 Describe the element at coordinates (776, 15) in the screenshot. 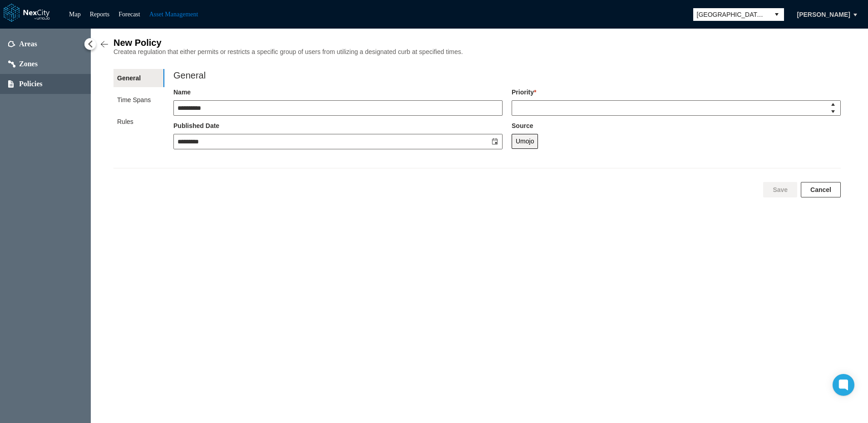

I see `button: select` at that location.